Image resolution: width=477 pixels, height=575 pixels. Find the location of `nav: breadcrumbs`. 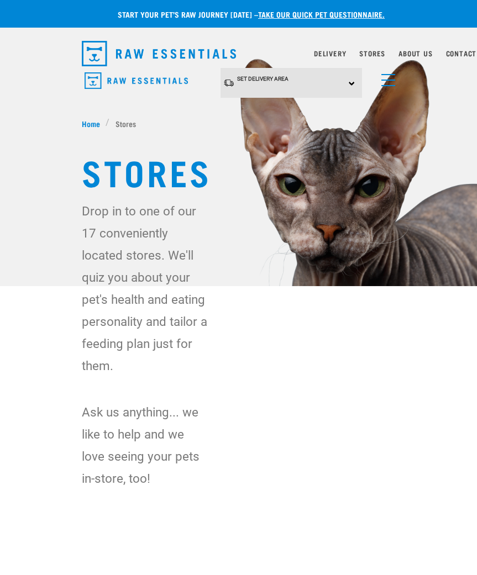

nav: breadcrumbs is located at coordinates (239, 123).